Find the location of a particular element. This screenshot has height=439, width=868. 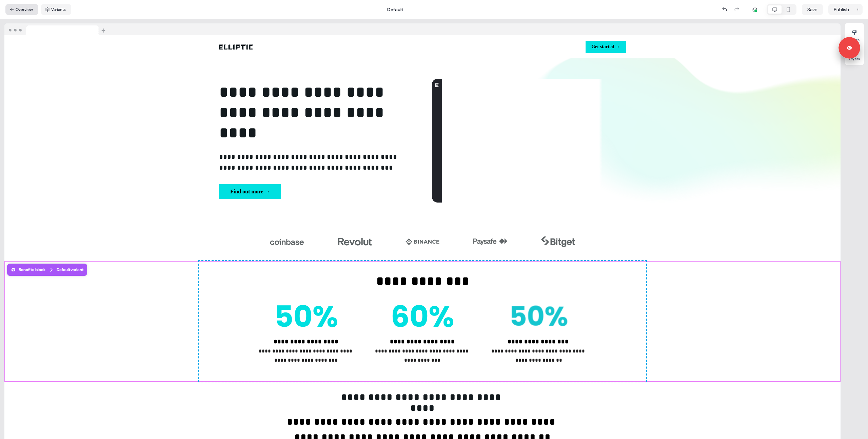

button: Overview is located at coordinates (22, 9).